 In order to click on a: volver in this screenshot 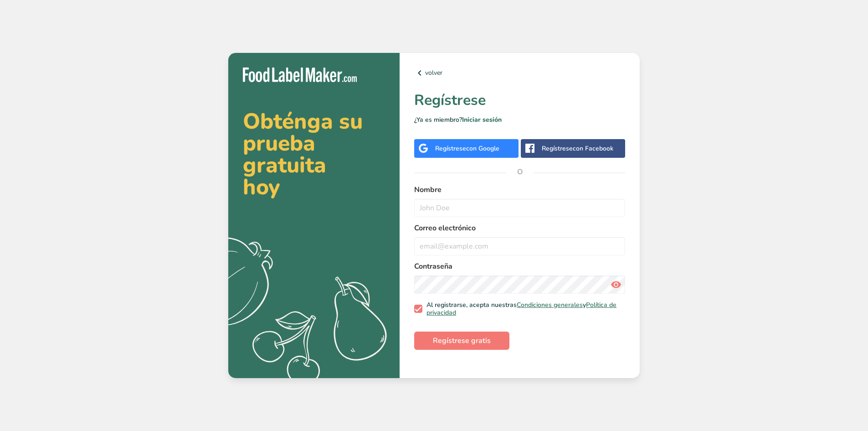, I will do `click(519, 73)`.